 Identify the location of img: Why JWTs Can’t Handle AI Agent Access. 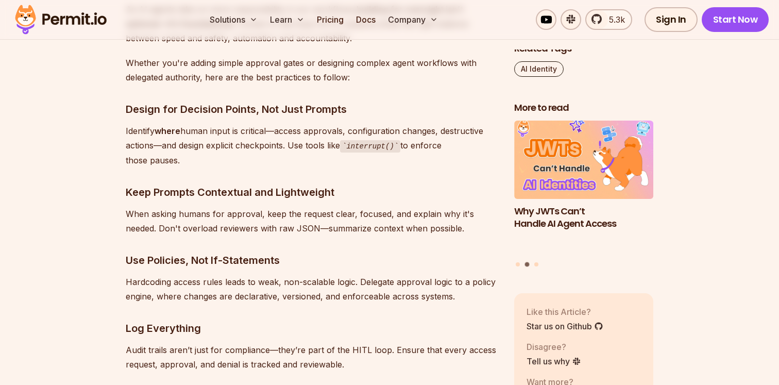
(584, 160).